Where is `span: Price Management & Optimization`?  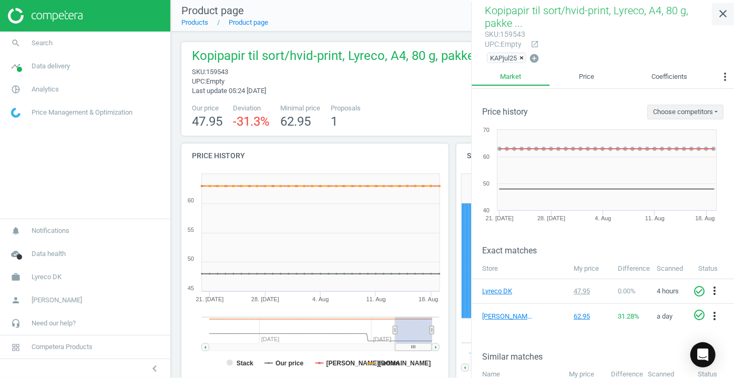
span: Price Management & Optimization is located at coordinates (82, 112).